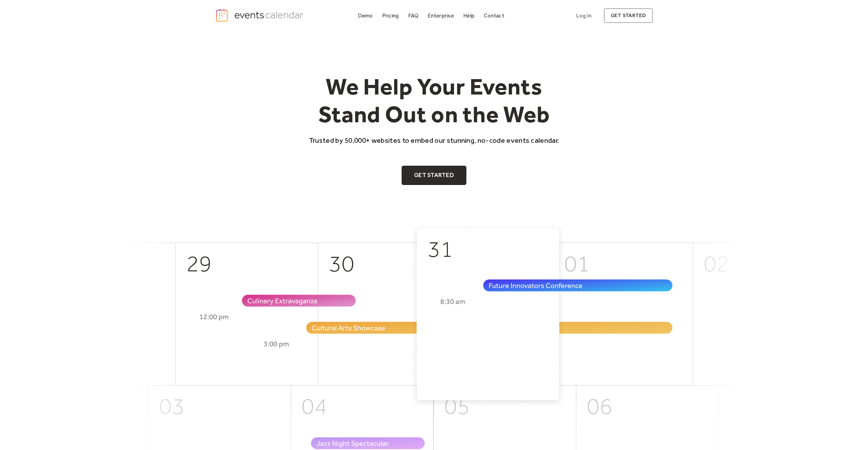  Describe the element at coordinates (440, 15) in the screenshot. I see `a: Enterprise` at that location.